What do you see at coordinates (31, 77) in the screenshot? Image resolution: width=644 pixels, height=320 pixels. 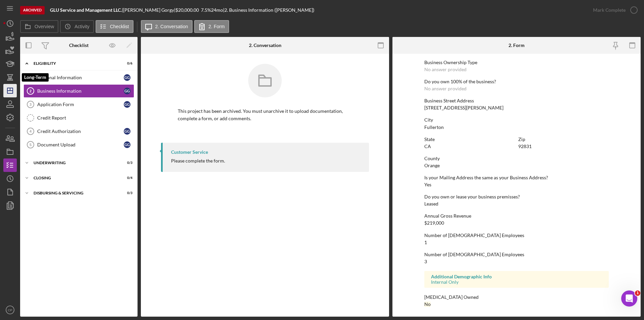 I see `tspan: 1` at bounding box center [31, 77].